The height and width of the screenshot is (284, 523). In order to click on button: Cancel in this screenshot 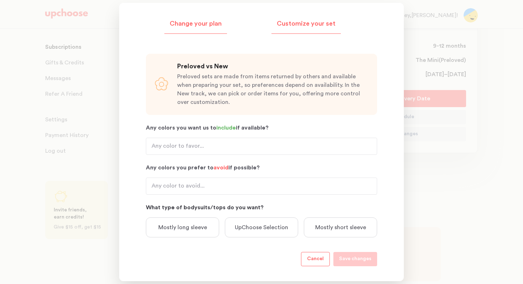, I will do `click(315, 259)`.